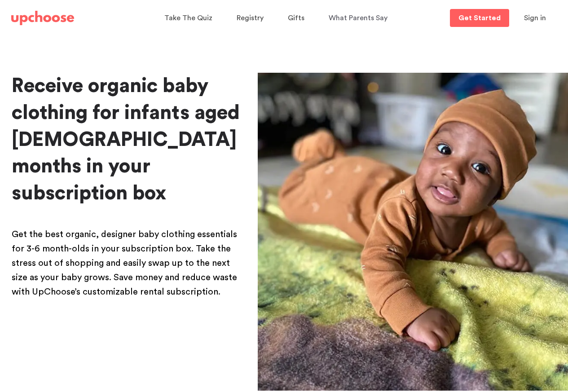 Image resolution: width=568 pixels, height=392 pixels. What do you see at coordinates (296, 18) in the screenshot?
I see `span: Gifts` at bounding box center [296, 18].